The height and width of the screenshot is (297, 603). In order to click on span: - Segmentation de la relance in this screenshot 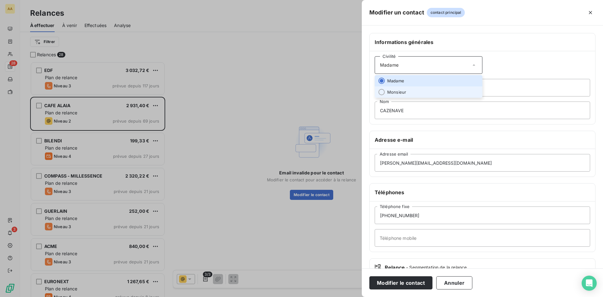, I will do `click(436, 267)`.